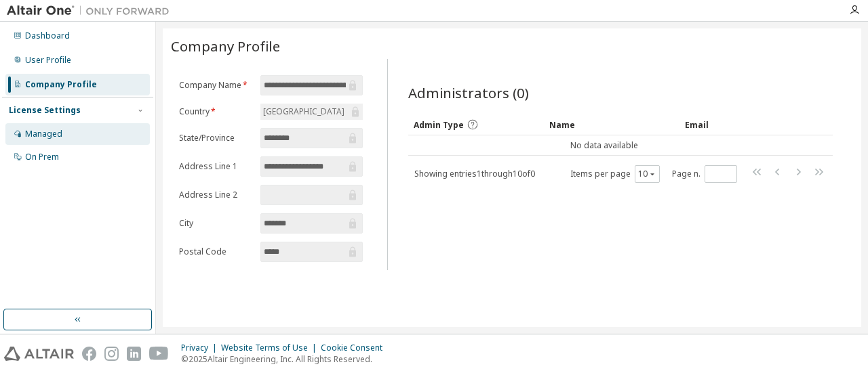 Image resolution: width=868 pixels, height=373 pixels. Describe the element at coordinates (61, 84) in the screenshot. I see `div: Company Profile` at that location.